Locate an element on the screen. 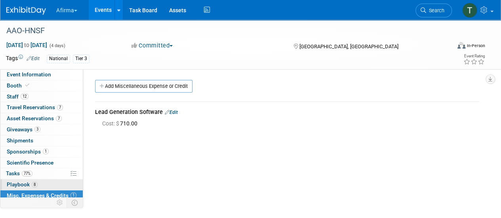  span: 12 is located at coordinates (25, 96).